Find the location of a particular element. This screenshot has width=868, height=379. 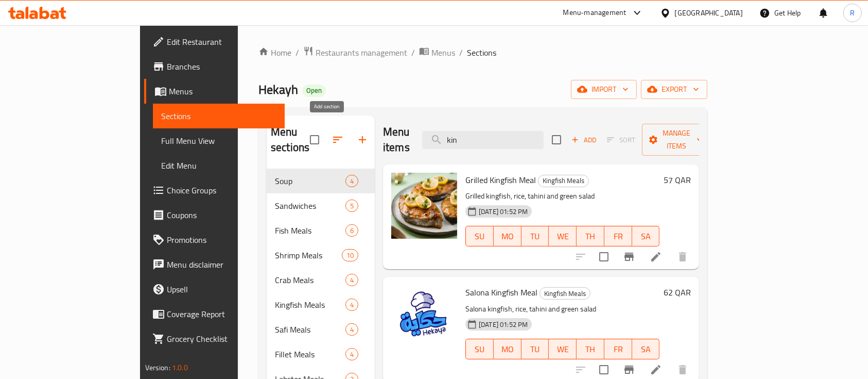

span: Restaurants management is located at coordinates (362, 52).